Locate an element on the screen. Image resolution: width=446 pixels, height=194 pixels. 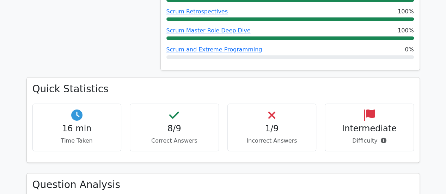
p: Difficulty is located at coordinates (369, 141).